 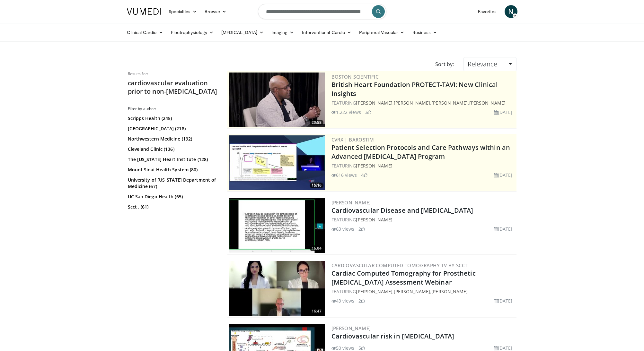 What do you see at coordinates (316, 312) in the screenshot?
I see `span: 16:47` at bounding box center [316, 312].